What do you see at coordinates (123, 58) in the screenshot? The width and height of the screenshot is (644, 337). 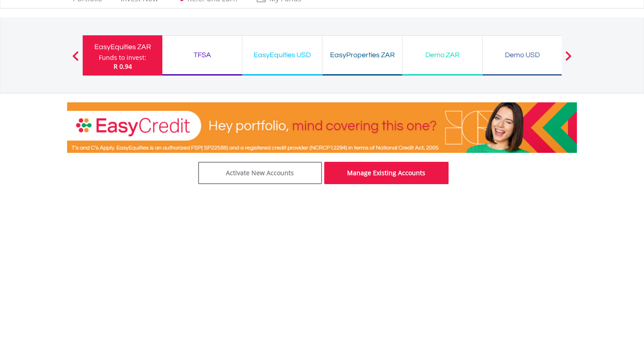 I see `div: Funds to invest:` at bounding box center [123, 58].